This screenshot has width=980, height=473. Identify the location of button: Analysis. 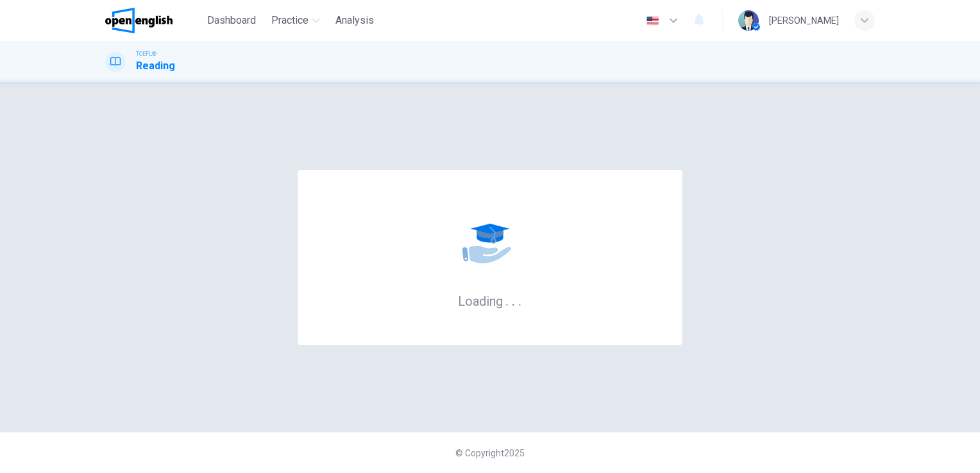
(354, 21).